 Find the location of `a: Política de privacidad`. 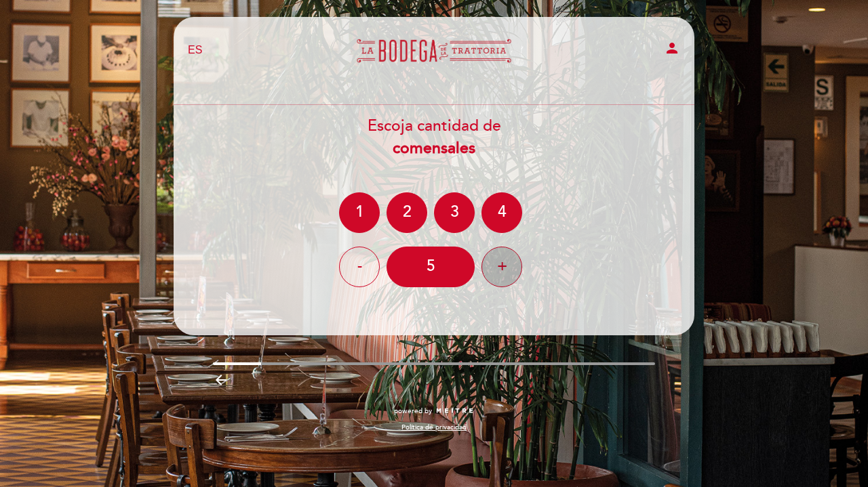

a: Política de privacidad is located at coordinates (434, 427).